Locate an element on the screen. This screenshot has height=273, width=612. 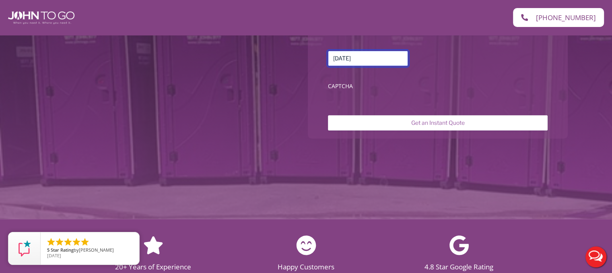
span: 5 is located at coordinates (48, 249).